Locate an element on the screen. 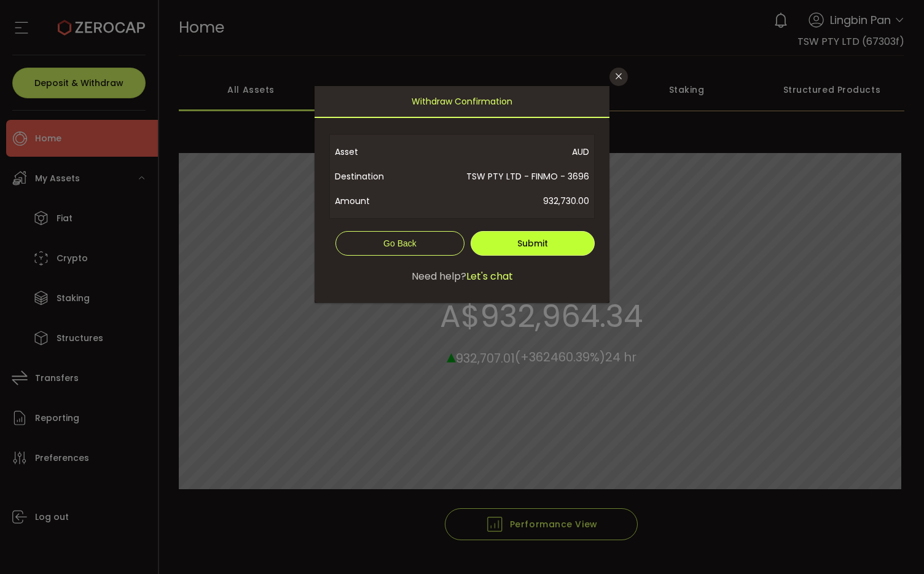 This screenshot has width=924, height=574. div: dialog is located at coordinates (462, 194).